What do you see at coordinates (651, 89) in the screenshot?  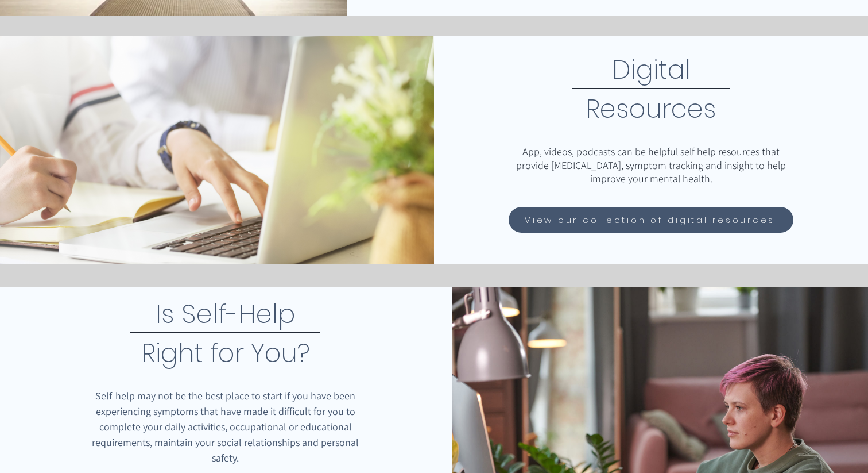 I see `span: Digital Resources` at bounding box center [651, 89].